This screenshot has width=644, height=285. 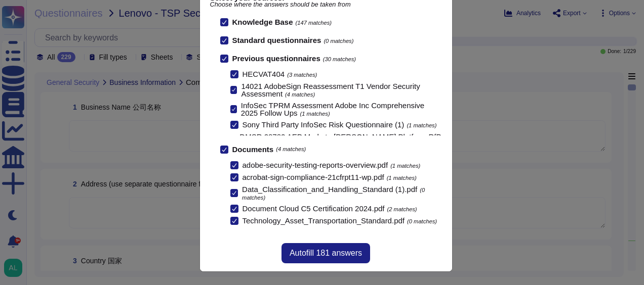 What do you see at coordinates (330, 189) in the screenshot?
I see `span: Data_Classification_and_Handling_Standard (1).pdf` at bounding box center [330, 189].